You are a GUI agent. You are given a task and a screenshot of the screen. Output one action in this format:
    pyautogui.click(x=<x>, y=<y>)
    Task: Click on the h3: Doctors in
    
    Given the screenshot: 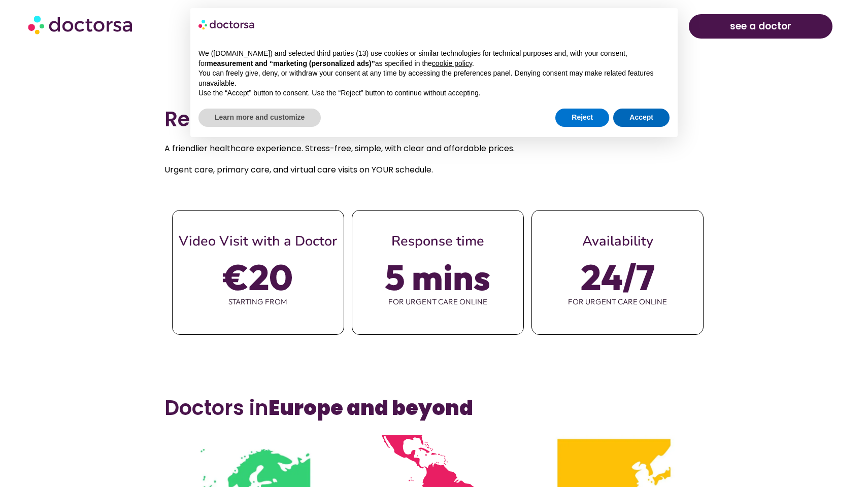 What is the action you would take?
    pyautogui.click(x=434, y=408)
    